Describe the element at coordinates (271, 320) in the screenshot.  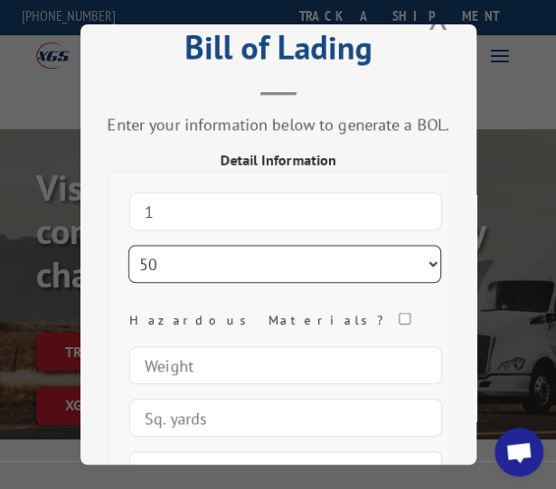
I see `label: Hazardous Materials?` at that location.